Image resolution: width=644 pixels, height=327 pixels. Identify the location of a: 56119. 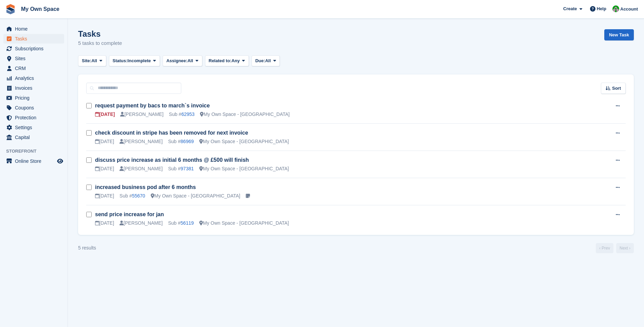
(187, 223).